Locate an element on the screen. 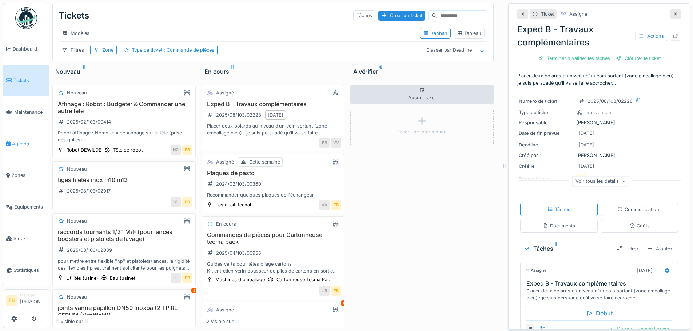 This screenshot has height=331, width=693. a: Tickets is located at coordinates (26, 80).